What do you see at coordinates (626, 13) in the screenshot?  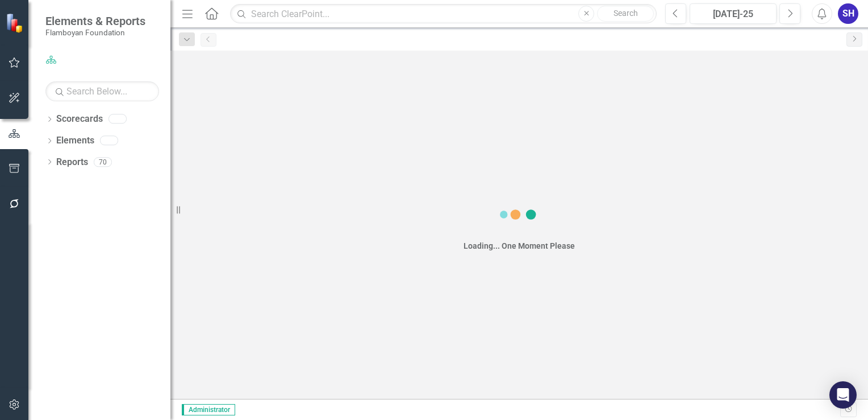 I see `span: Search` at bounding box center [626, 13].